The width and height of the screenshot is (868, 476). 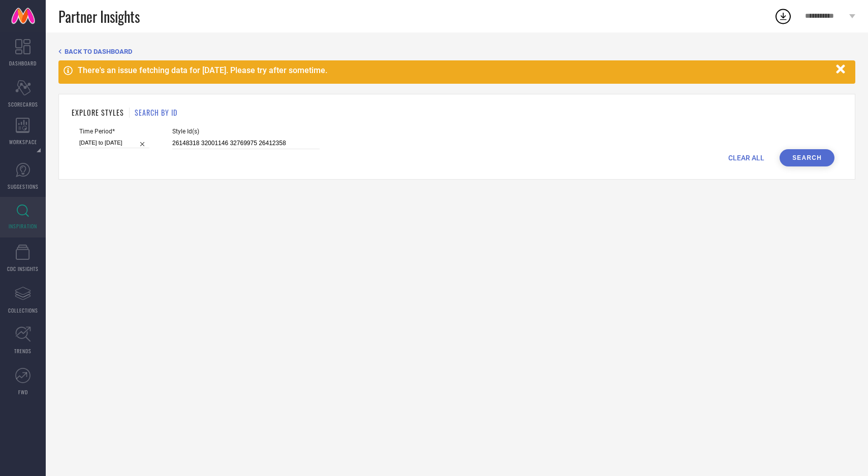 What do you see at coordinates (807, 158) in the screenshot?
I see `button: Search` at bounding box center [807, 158].